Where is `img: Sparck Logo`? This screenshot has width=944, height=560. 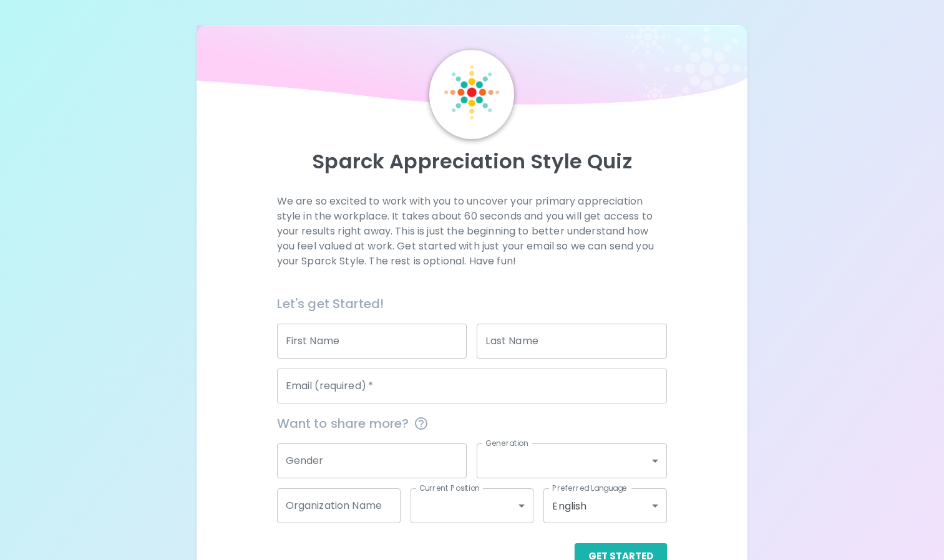
img: Sparck Logo is located at coordinates (472, 92).